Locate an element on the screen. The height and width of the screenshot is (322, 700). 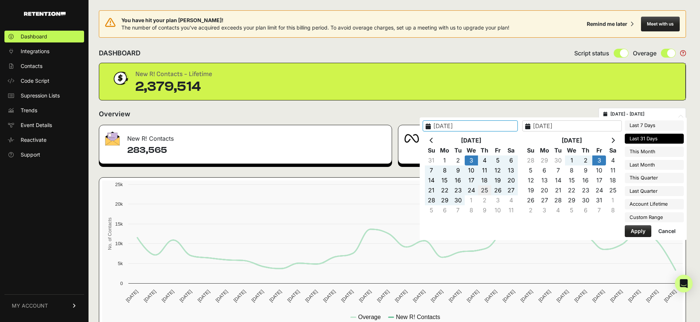
h2: Overview is located at coordinates (114, 114).